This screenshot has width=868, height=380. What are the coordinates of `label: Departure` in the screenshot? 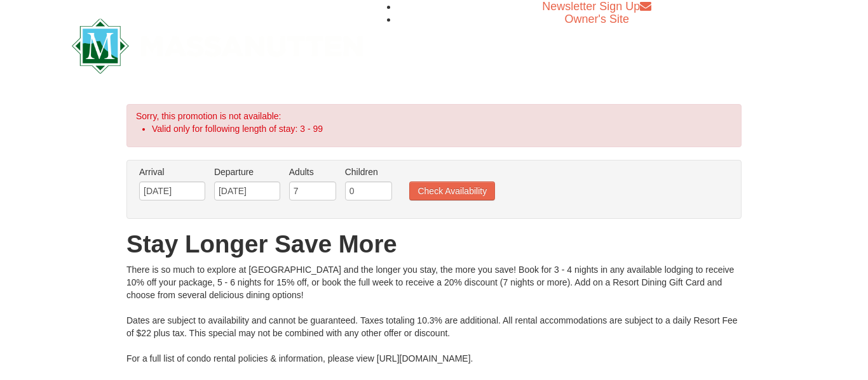 It's located at (247, 172).